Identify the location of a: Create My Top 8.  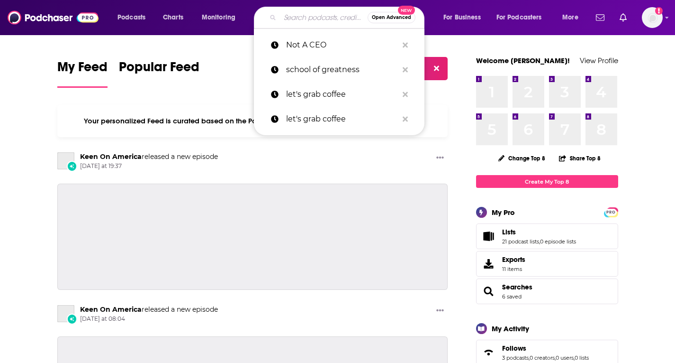
(547, 181).